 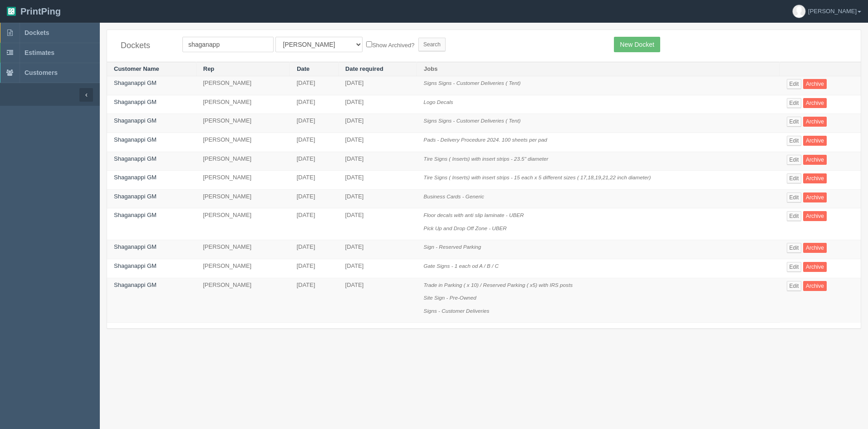 I want to click on span: Customers, so click(x=41, y=72).